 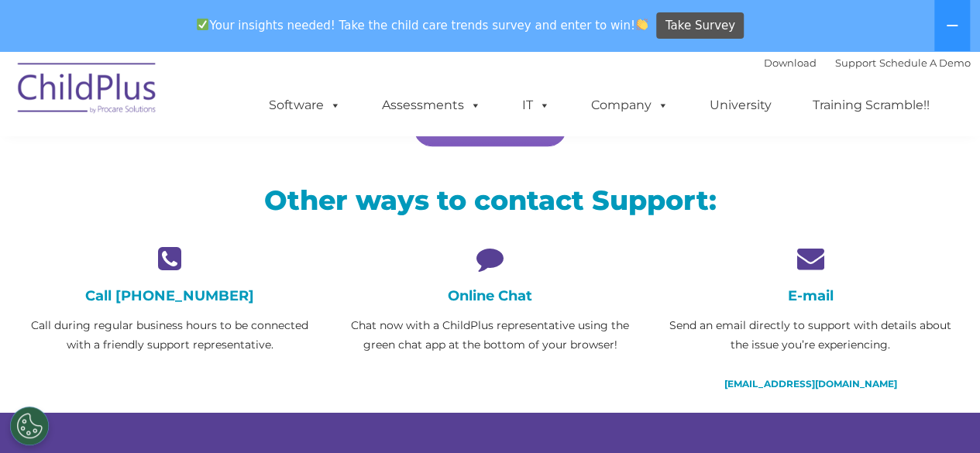 I want to click on img: ChildPlus by Procare Solutions, so click(x=87, y=91).